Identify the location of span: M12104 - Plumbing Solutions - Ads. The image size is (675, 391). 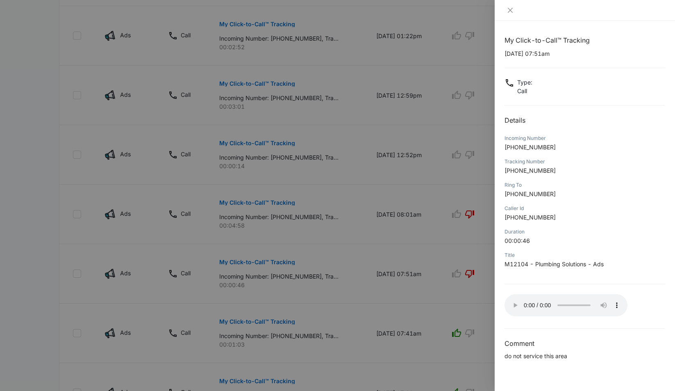
(554, 264).